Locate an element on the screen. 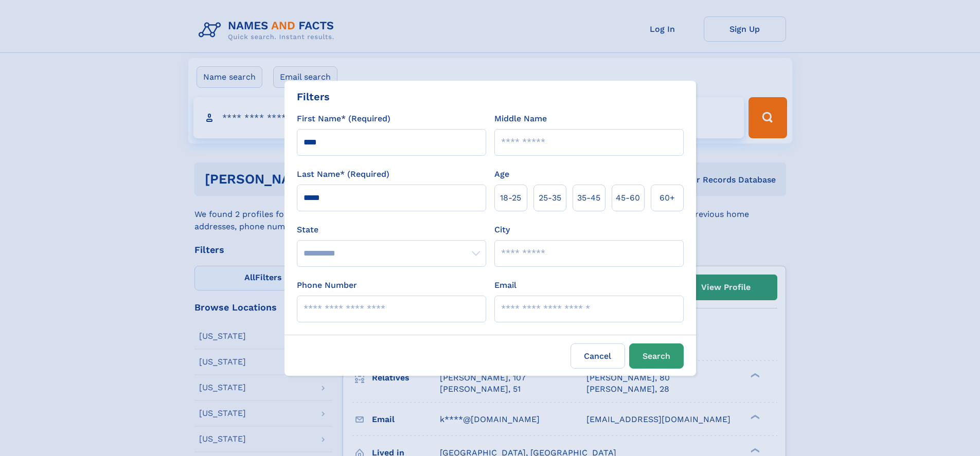 The image size is (980, 456). div: Filters is located at coordinates (313, 96).